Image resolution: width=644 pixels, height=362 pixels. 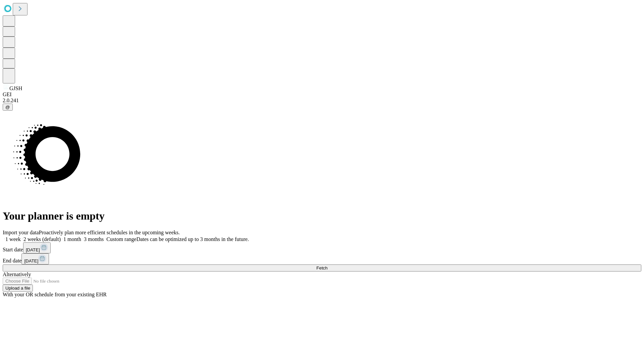 I want to click on div: GEI, so click(x=322, y=95).